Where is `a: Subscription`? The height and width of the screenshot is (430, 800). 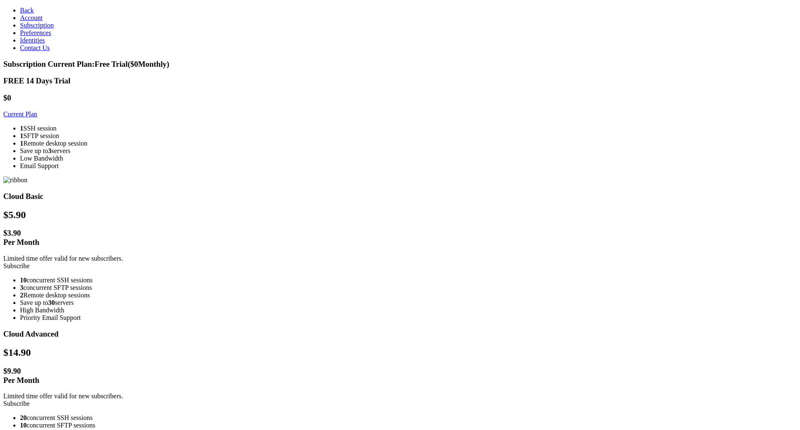
a: Subscription is located at coordinates (37, 25).